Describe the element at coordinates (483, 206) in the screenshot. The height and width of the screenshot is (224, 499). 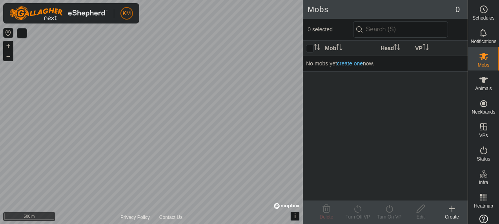
I see `span: Heatmap` at that location.